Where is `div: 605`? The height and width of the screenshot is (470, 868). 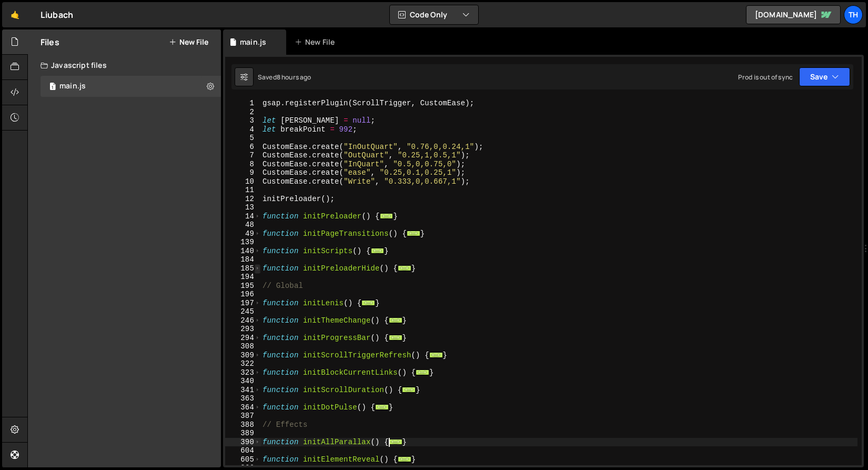 div: 605 is located at coordinates (243, 459).